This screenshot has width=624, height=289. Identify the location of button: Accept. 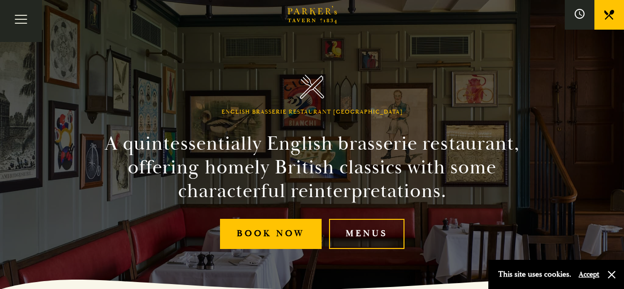
(589, 274).